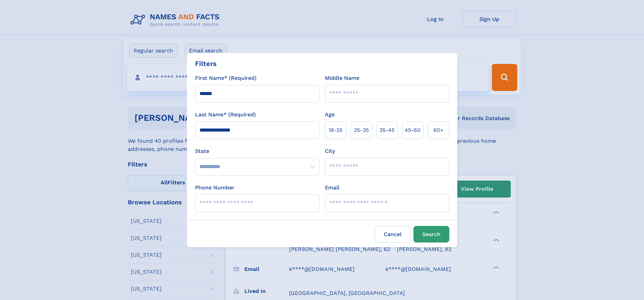 The width and height of the screenshot is (644, 300). What do you see at coordinates (412, 130) in the screenshot?
I see `span: 45‑60` at bounding box center [412, 130].